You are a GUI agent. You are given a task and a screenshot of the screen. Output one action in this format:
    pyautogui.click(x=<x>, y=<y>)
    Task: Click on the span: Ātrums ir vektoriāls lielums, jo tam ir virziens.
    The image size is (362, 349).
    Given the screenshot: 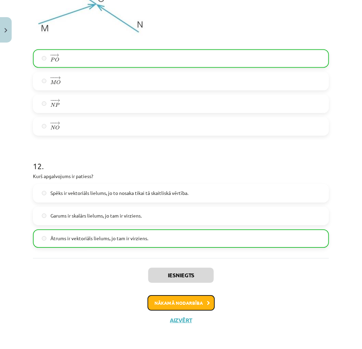 What is the action you would take?
    pyautogui.click(x=99, y=238)
    